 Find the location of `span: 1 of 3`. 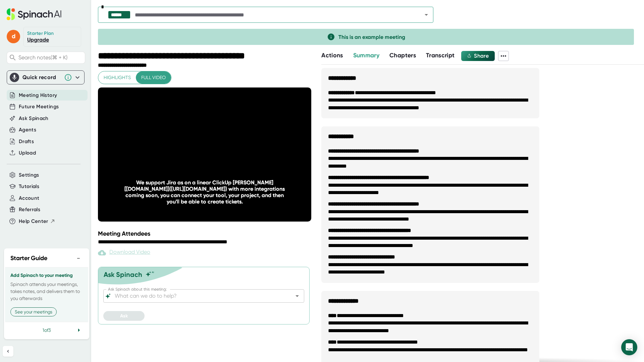

span: 1 of 3 is located at coordinates (46, 330).